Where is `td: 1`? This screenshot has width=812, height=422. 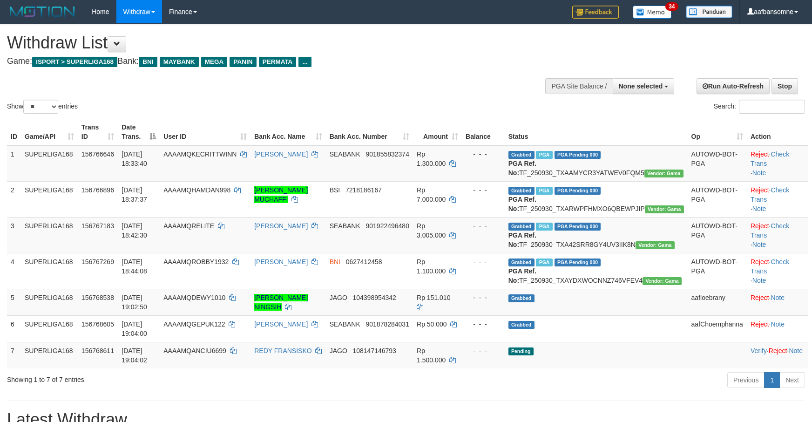
td: 1 is located at coordinates (14, 163).